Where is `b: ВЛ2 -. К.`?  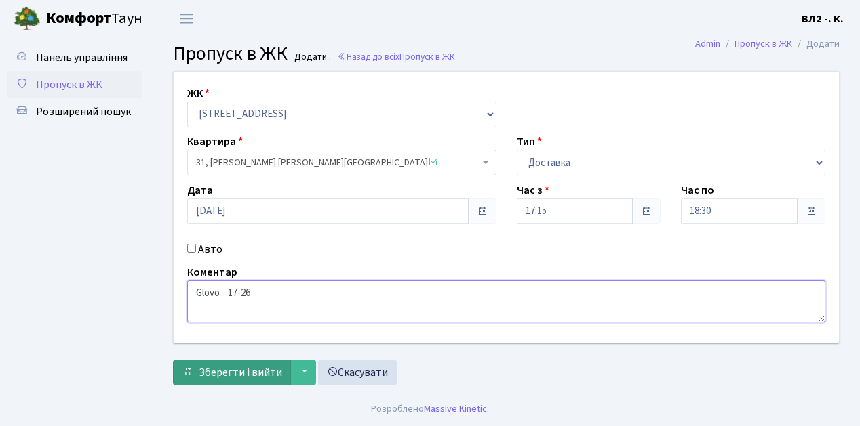 b: ВЛ2 -. К. is located at coordinates (822, 19).